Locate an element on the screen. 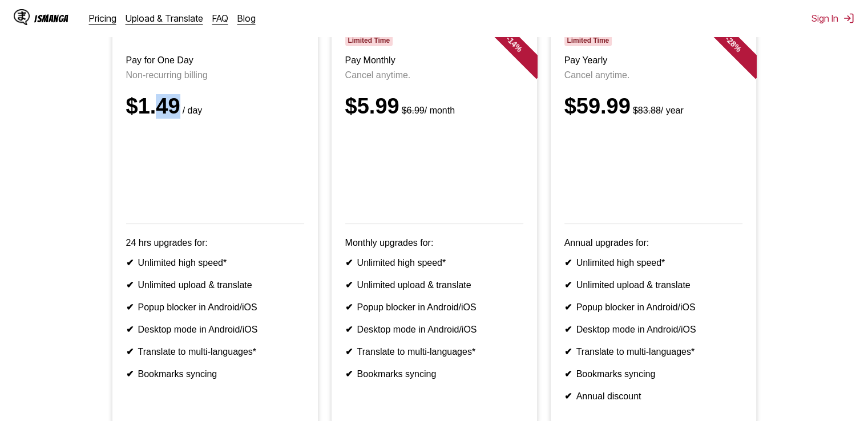 The image size is (868, 421). div: $59.99 is located at coordinates (654, 106).